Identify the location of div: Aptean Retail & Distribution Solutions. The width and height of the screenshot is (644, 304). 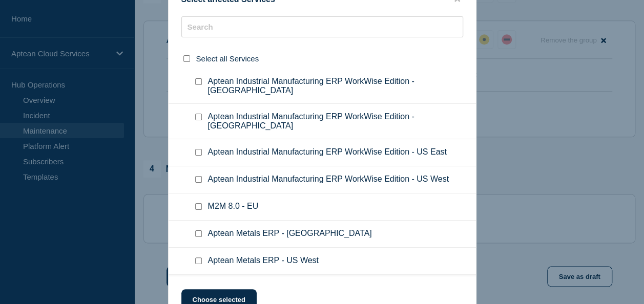
(322, 288).